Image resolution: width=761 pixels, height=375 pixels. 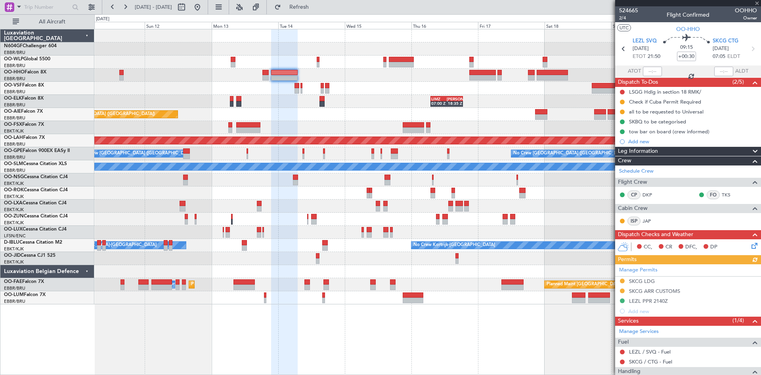 I want to click on span: Owner, so click(x=746, y=18).